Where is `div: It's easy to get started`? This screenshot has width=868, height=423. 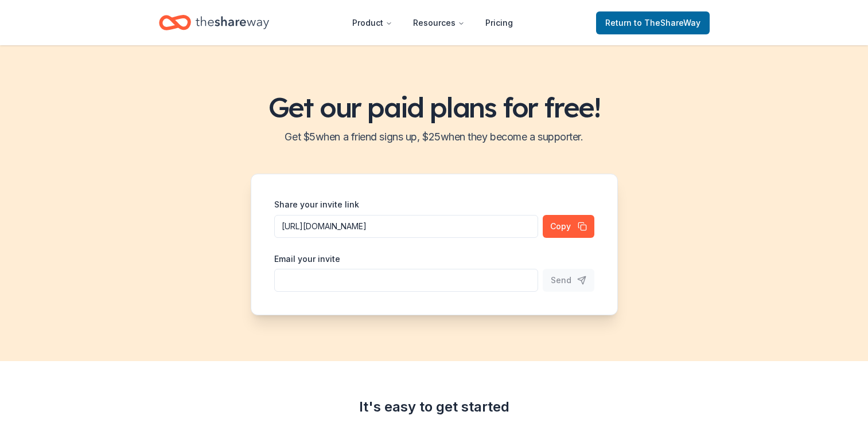
div: It's easy to get started is located at coordinates (434, 407).